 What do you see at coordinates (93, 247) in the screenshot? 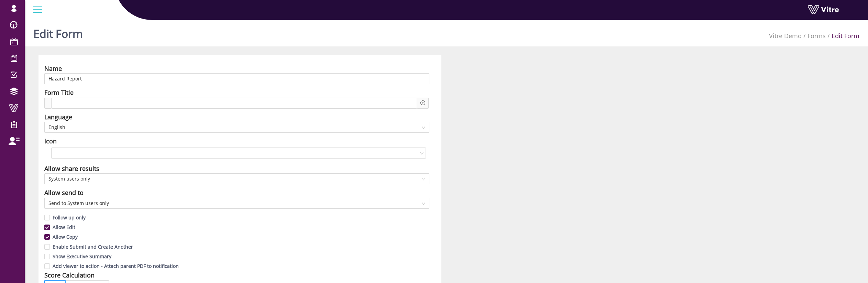
I see `span: Enable Submit and Create Another` at bounding box center [93, 247].